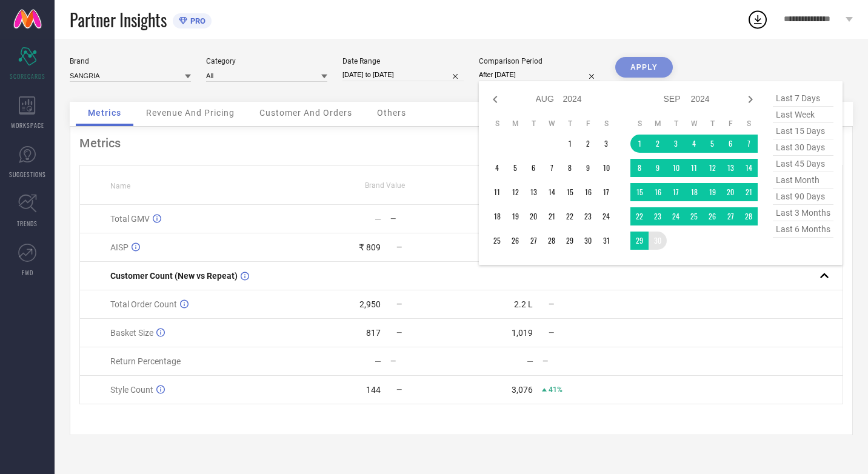 The width and height of the screenshot is (868, 474). What do you see at coordinates (675, 168) in the screenshot?
I see `td: Tue Sep 10 2024` at bounding box center [675, 168].